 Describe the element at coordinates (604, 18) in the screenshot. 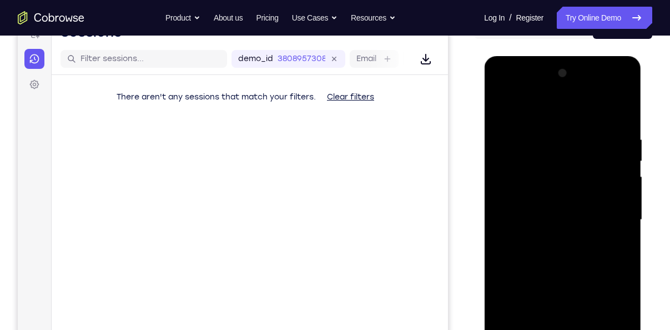

I see `a: Try Online Demo` at that location.